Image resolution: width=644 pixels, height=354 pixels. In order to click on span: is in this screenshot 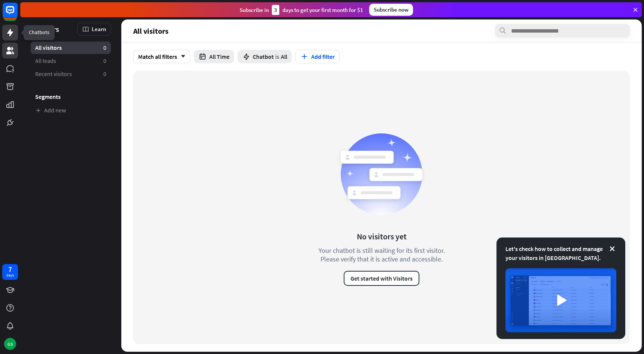, I will do `click(277, 56)`.